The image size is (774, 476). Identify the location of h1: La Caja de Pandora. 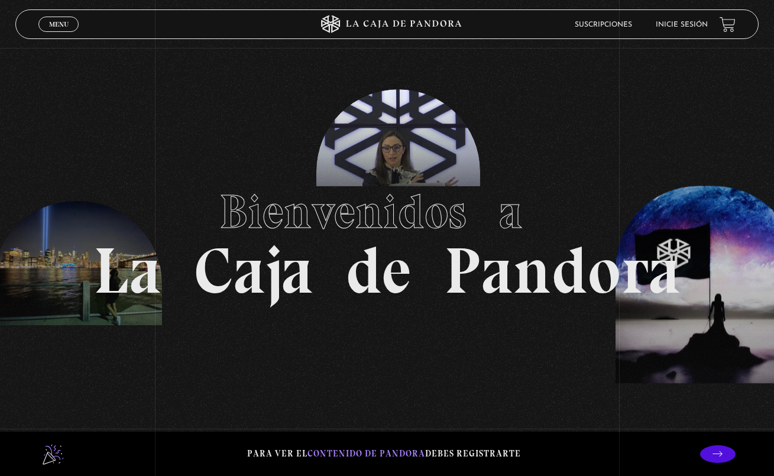
(387, 238).